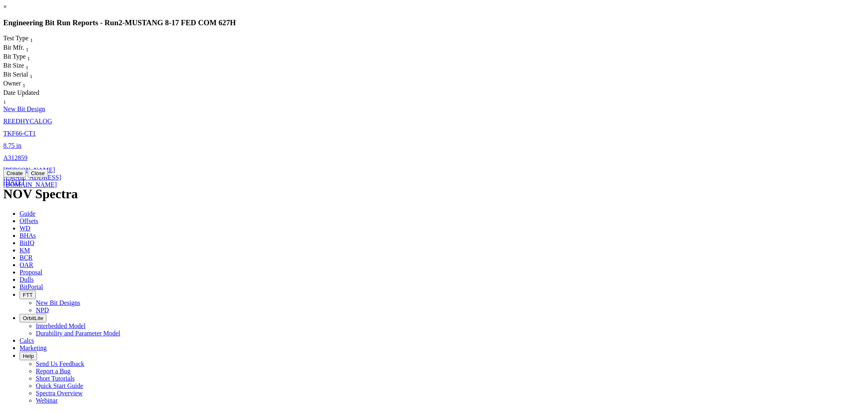  Describe the element at coordinates (28, 214) in the screenshot. I see `span: Guide` at that location.